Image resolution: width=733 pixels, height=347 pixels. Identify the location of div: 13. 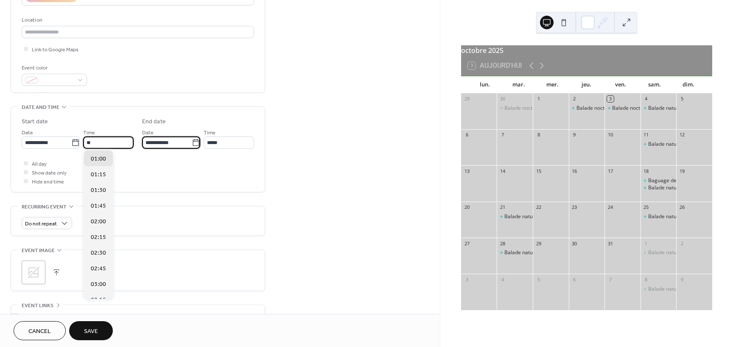
(467, 171).